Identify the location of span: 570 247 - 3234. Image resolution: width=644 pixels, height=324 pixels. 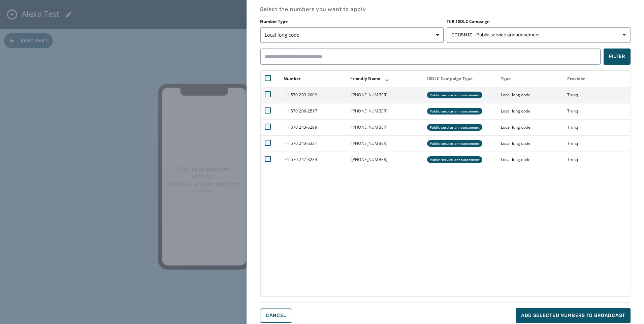
(301, 160).